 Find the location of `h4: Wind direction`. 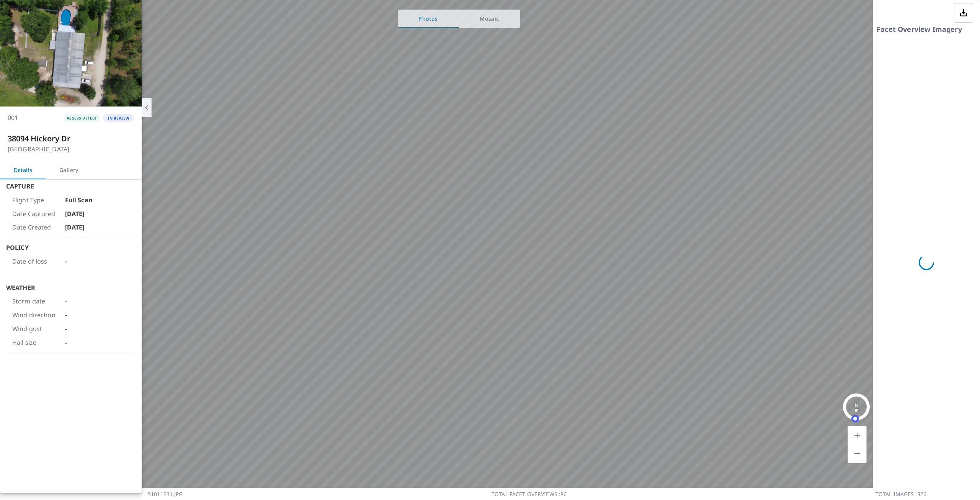

h4: Wind direction is located at coordinates (39, 315).